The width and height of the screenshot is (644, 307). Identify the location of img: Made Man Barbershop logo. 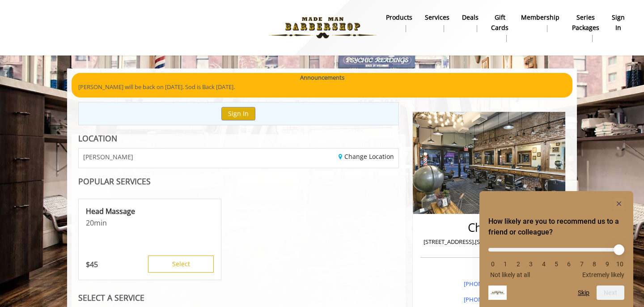
(322, 28).